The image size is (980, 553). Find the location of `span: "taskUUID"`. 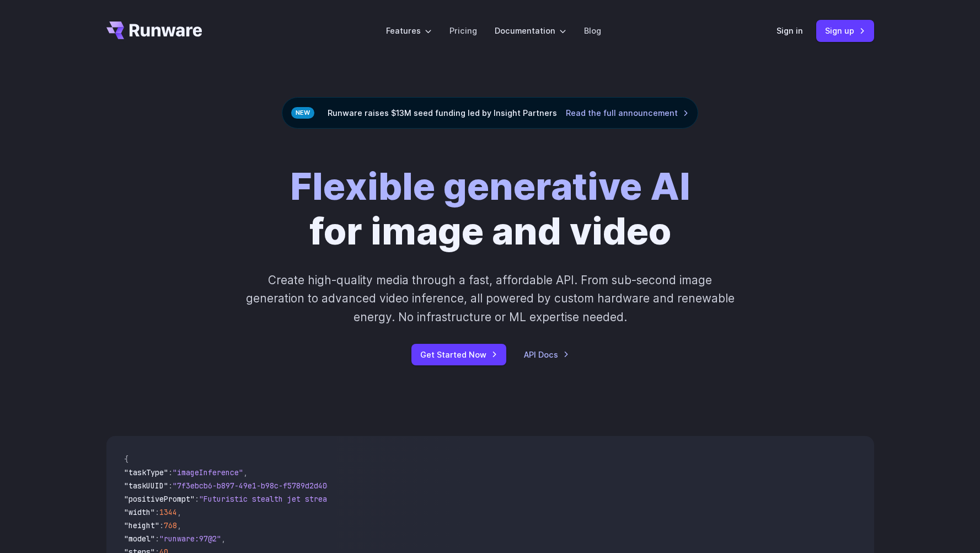

span: "taskUUID" is located at coordinates (146, 485).